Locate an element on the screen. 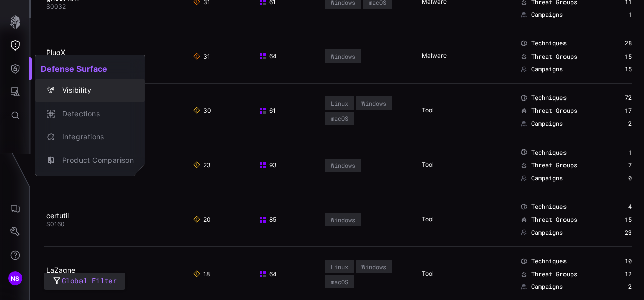 The width and height of the screenshot is (644, 300). div: Detections is located at coordinates (95, 114).